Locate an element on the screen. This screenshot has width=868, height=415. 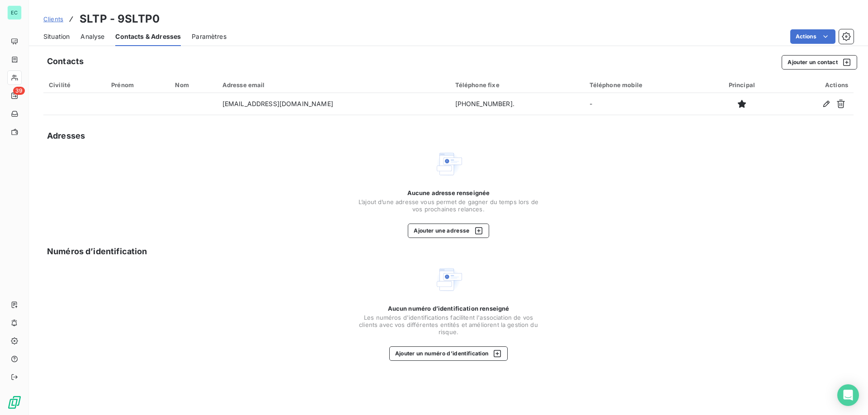
div: EC is located at coordinates (15, 13).